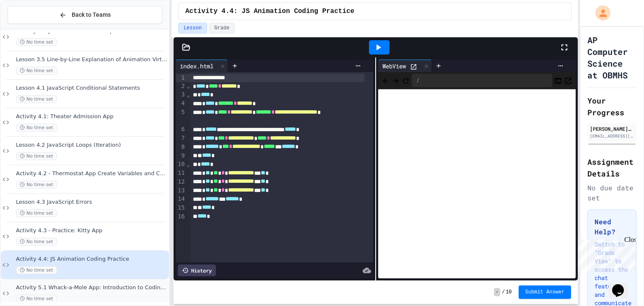  What do you see at coordinates (558, 80) in the screenshot?
I see `button: Console` at bounding box center [558, 80].